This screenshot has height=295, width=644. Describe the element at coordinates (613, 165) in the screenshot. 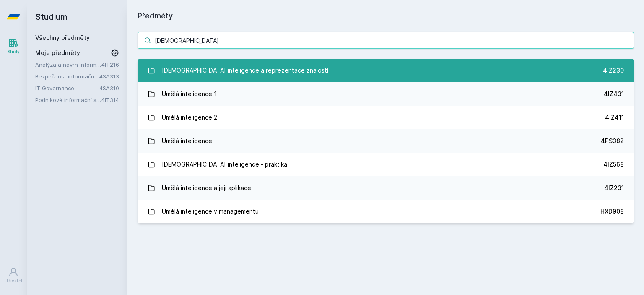

I see `div: 4IZ568` at that location.